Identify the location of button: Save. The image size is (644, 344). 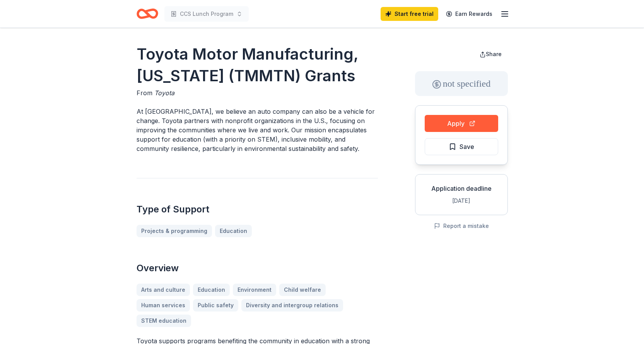
(461, 146).